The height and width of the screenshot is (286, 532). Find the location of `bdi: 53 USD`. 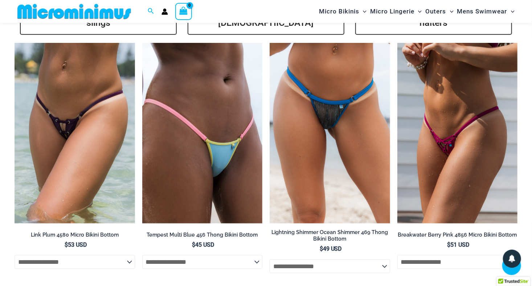

bdi: 53 USD is located at coordinates (76, 244).